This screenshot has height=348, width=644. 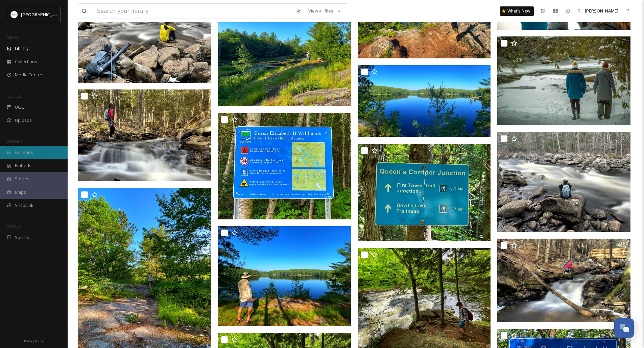 I want to click on span: WIDGETS, so click(x=14, y=141).